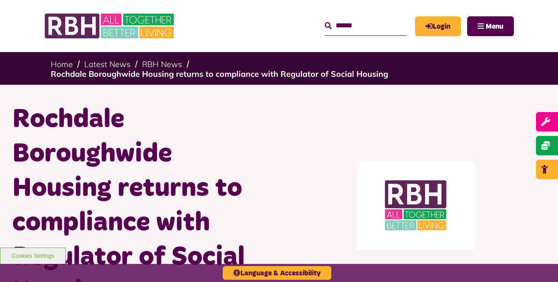  I want to click on button: Navigation, so click(491, 26).